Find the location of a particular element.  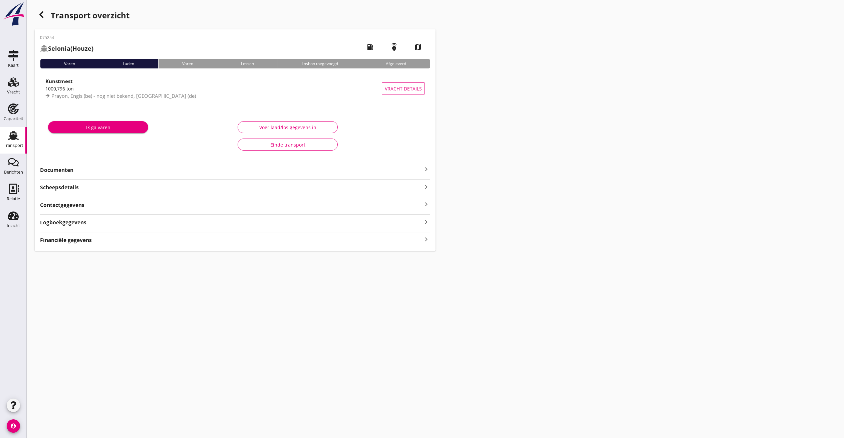

i: account_circle is located at coordinates (13, 426).